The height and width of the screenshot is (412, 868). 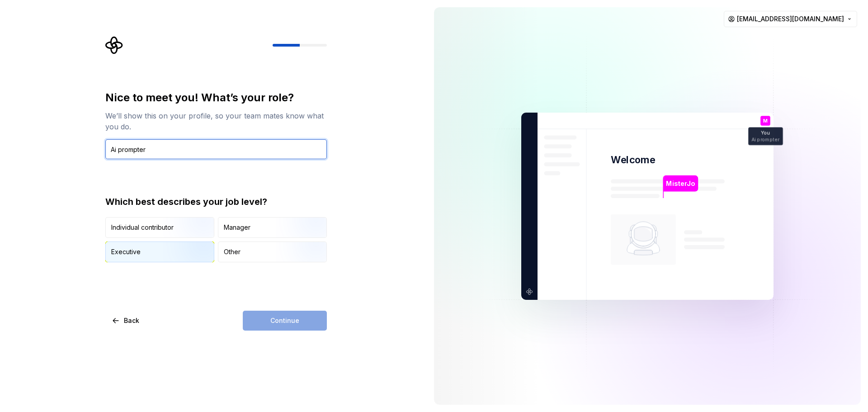 I want to click on p: MisterJo, so click(x=681, y=183).